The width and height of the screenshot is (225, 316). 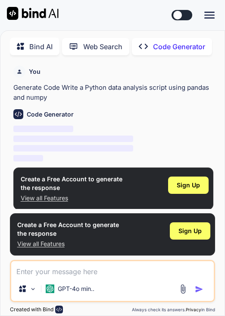 I want to click on h6: Code Generator, so click(x=50, y=114).